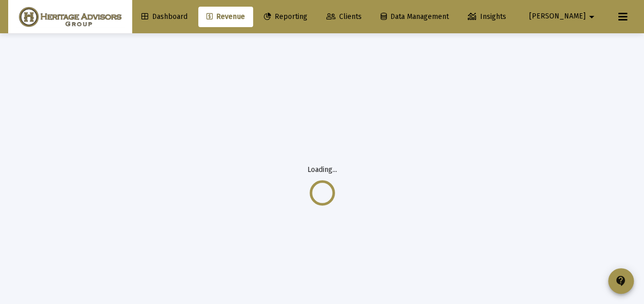 Image resolution: width=644 pixels, height=304 pixels. Describe the element at coordinates (414, 17) in the screenshot. I see `span: Data Management` at that location.